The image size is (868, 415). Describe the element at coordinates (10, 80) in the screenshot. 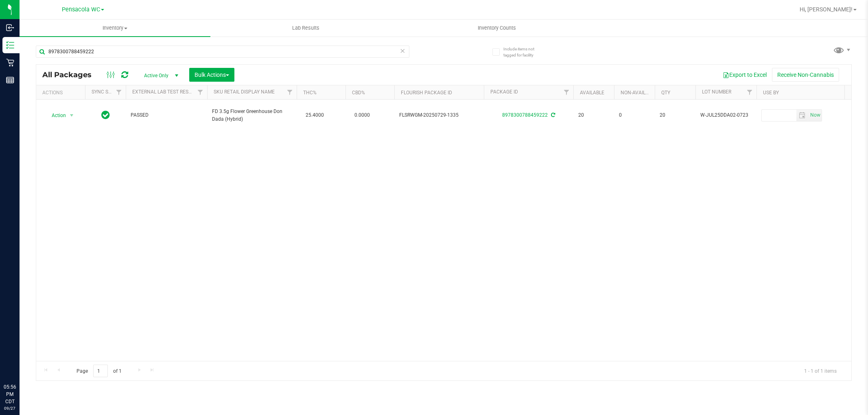

I see `inline-svg: Reports` at that location.